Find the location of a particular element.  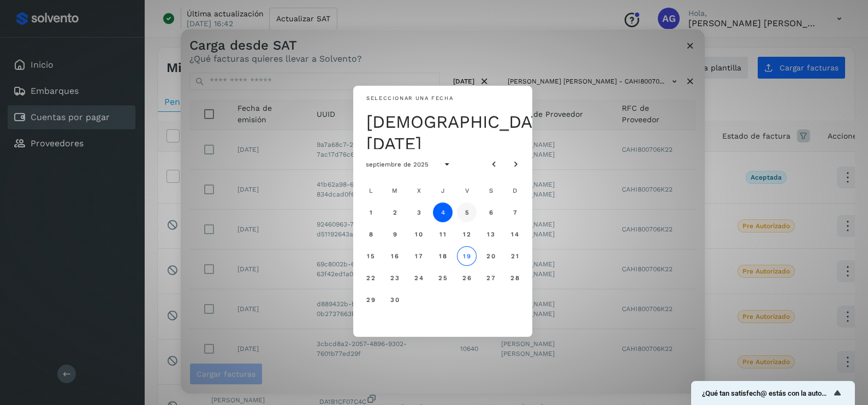

button: jueves, 4 de septiembre de 2025 is located at coordinates (442, 212).